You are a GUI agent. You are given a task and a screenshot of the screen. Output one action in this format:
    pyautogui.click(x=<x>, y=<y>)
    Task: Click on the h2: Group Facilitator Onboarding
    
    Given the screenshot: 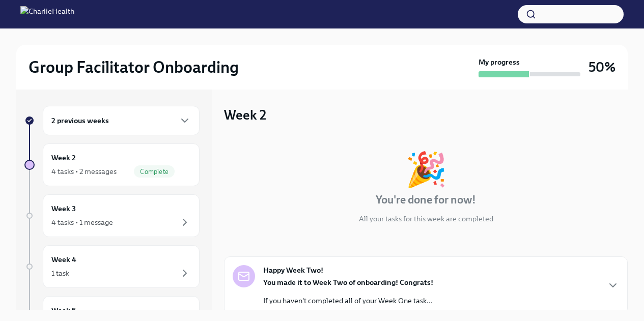 What is the action you would take?
    pyautogui.click(x=133, y=67)
    